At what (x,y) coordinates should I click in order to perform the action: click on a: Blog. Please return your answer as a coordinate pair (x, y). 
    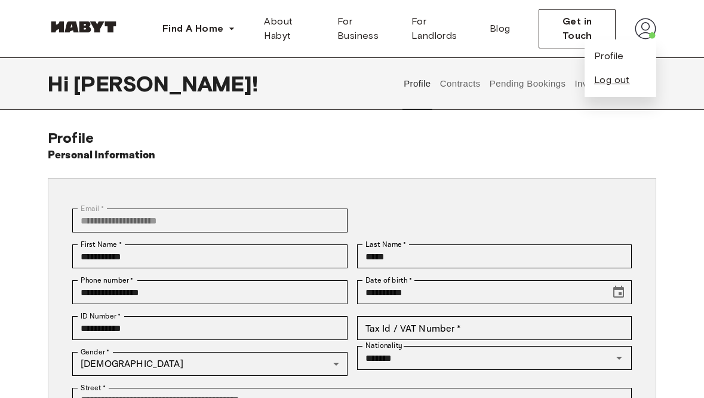
    Looking at the image, I should click on (500, 29).